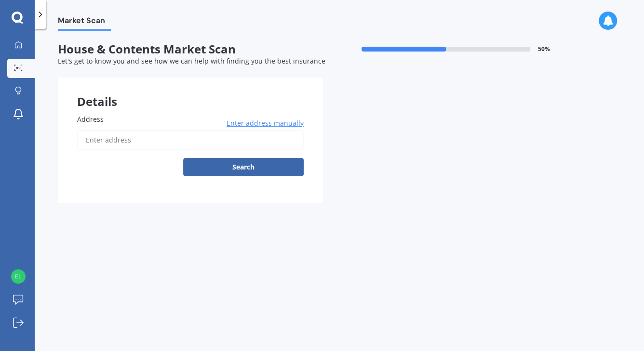 The image size is (644, 351). Describe the element at coordinates (18, 277) in the screenshot. I see `img: 7581af0315d76b26462ef4a27e845512` at that location.